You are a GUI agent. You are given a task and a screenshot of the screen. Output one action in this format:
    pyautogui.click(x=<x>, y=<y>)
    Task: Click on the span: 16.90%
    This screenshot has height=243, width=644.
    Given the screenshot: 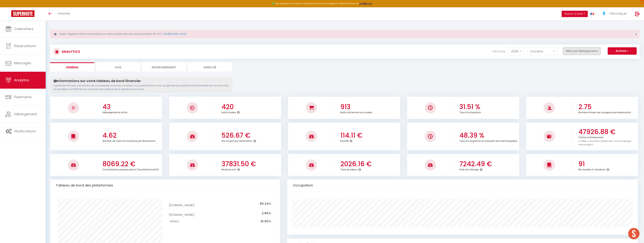 What is the action you would take?
    pyautogui.click(x=266, y=221)
    